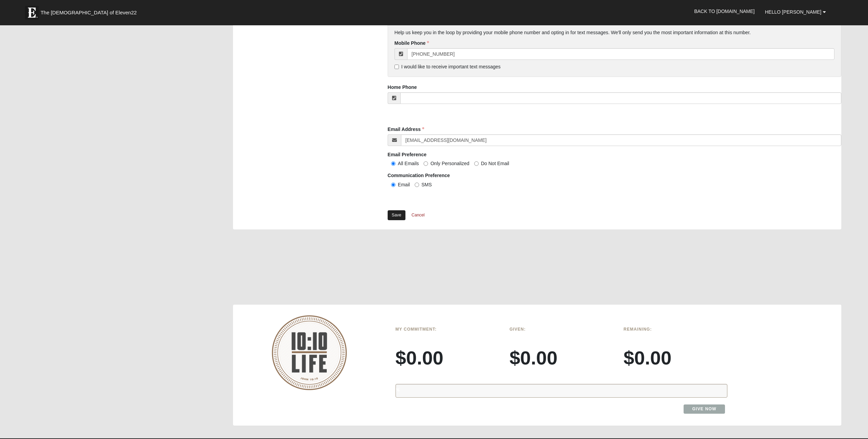 The width and height of the screenshot is (868, 439). What do you see at coordinates (561, 329) in the screenshot?
I see `h6: Given:` at bounding box center [561, 329].